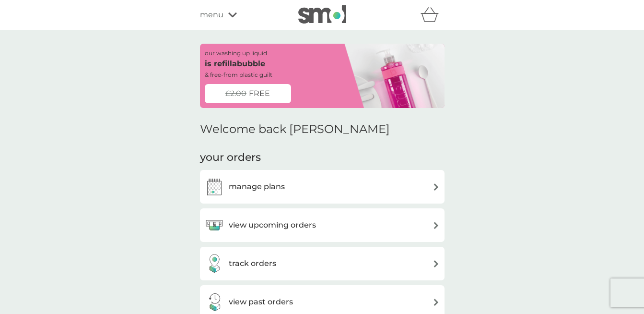 The image size is (644, 314). What do you see at coordinates (272, 225) in the screenshot?
I see `h3: view upcoming orders` at bounding box center [272, 225].